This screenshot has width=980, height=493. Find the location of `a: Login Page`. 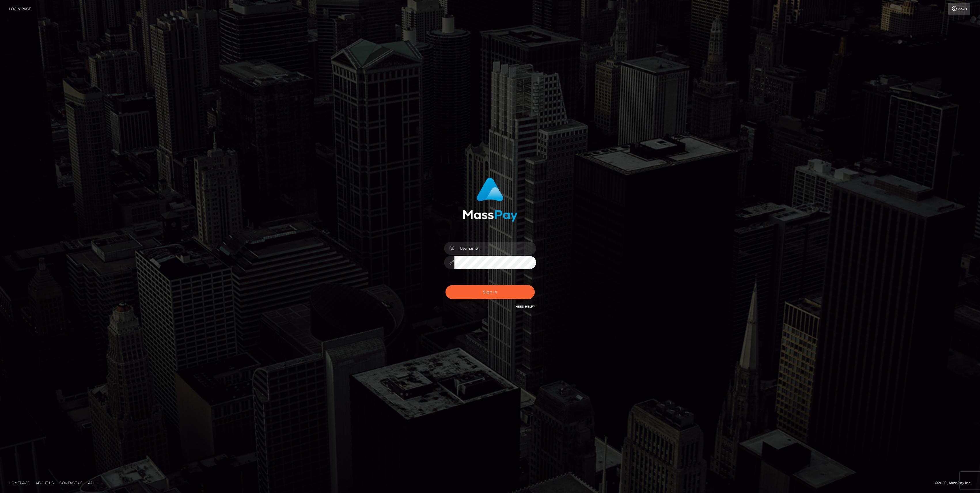

a: Login Page is located at coordinates (20, 9).